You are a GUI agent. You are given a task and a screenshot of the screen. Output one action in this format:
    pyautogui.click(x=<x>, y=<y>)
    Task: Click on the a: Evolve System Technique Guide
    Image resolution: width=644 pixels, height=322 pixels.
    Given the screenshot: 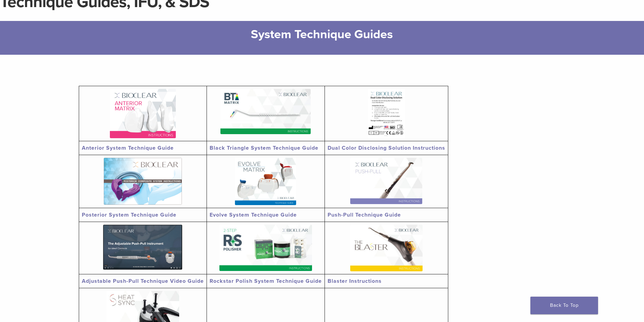 What is the action you would take?
    pyautogui.click(x=253, y=215)
    